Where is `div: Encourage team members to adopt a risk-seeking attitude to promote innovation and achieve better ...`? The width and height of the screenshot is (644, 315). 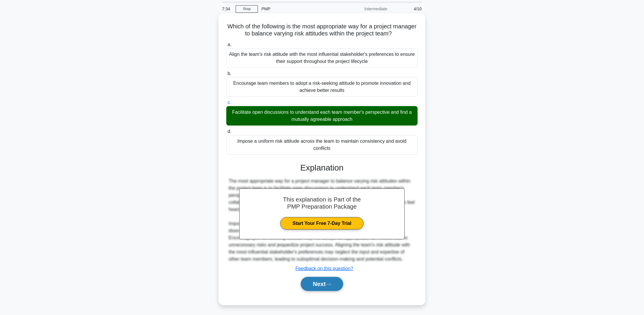
div: Encourage team members to adopt a risk-seeking attitude to promote innovation and achieve better ... is located at coordinates (322, 87).